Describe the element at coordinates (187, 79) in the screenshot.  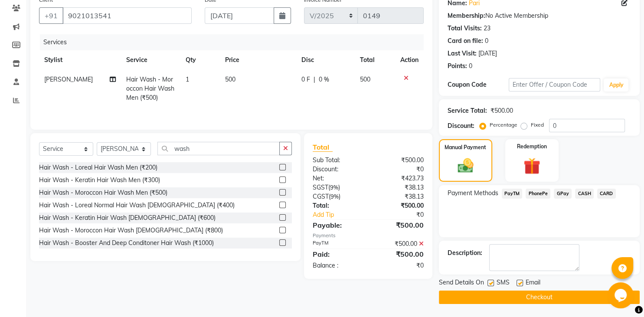
I see `span: 1` at that location.